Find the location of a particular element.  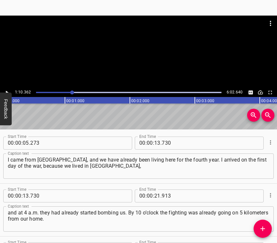

button: Change Playback Speed is located at coordinates (260, 93).